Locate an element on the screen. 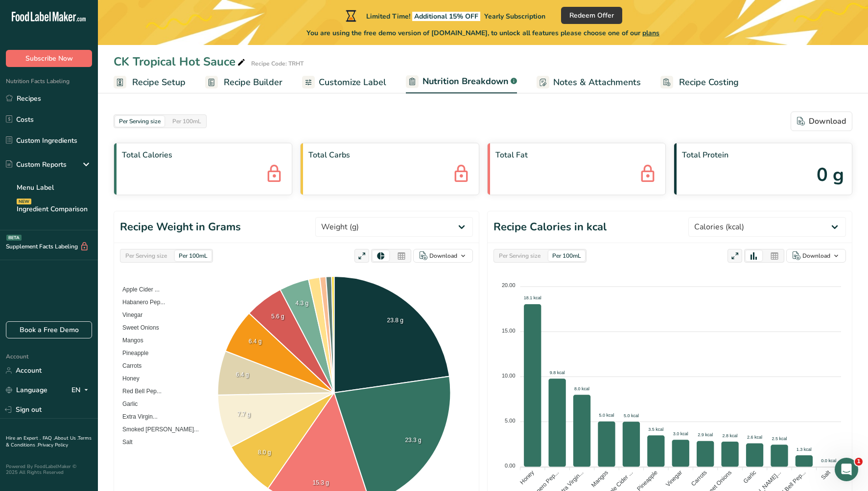  span: plans is located at coordinates (651, 33).